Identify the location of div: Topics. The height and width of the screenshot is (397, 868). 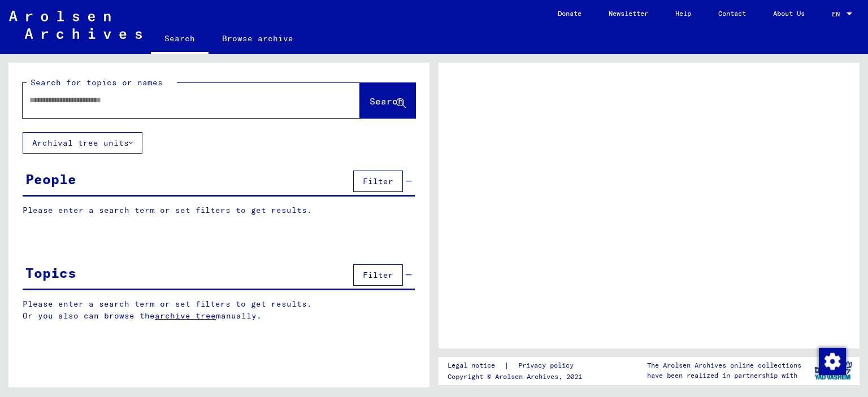
(51, 273).